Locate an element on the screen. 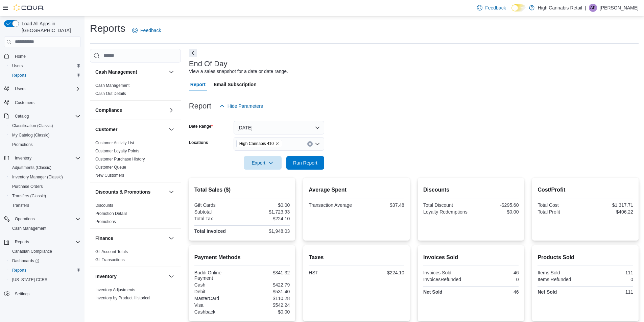 Image resolution: width=644 pixels, height=322 pixels. div: Discounts & Promotions is located at coordinates (135, 215).